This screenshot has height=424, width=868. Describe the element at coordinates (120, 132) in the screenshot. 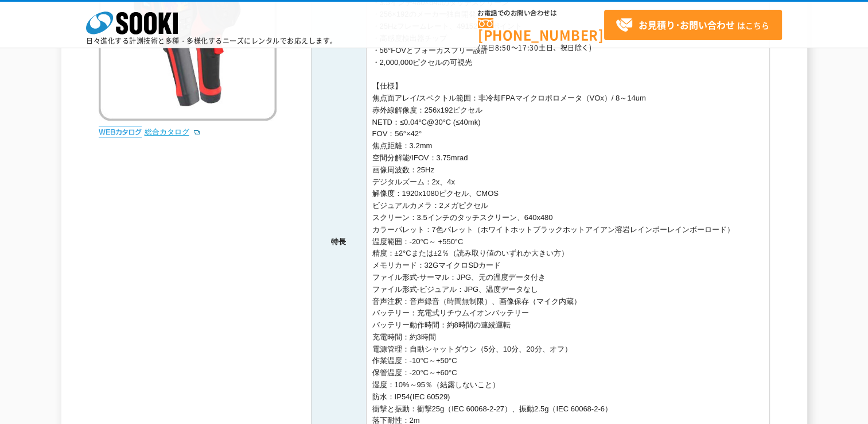

I see `img: webカタログ` at that location.